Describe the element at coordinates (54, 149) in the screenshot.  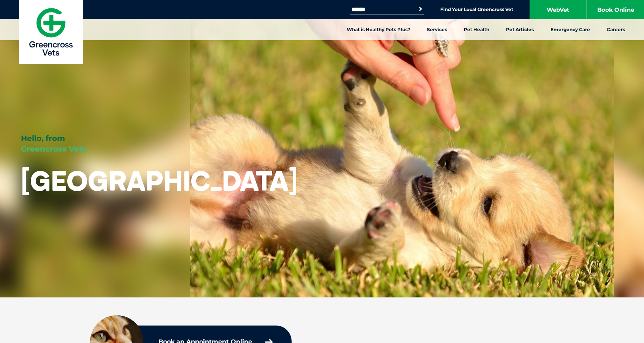
I see `span: Greencross Vets` at that location.